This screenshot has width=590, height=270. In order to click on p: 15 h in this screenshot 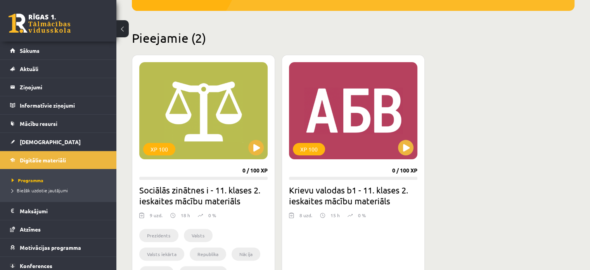, I will do `click(335, 215)`.